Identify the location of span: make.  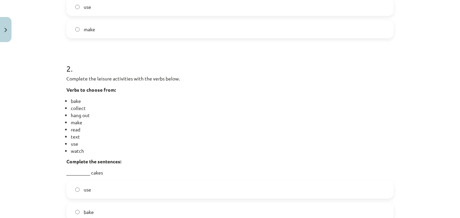
(89, 29).